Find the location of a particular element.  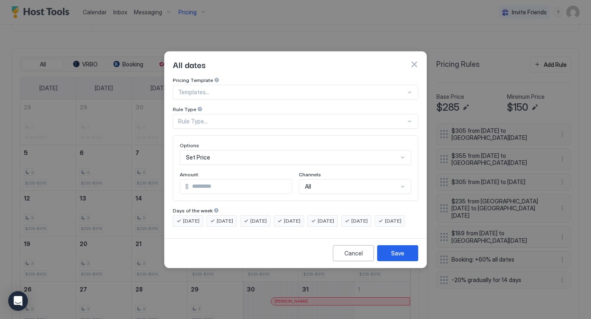

span: Rule Type is located at coordinates (184, 109).